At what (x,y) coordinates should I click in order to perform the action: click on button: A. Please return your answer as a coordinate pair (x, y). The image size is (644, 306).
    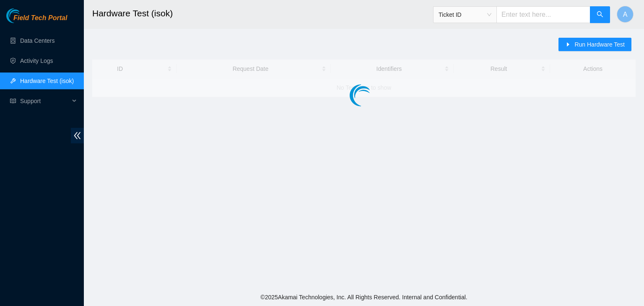
    Looking at the image, I should click on (625, 14).